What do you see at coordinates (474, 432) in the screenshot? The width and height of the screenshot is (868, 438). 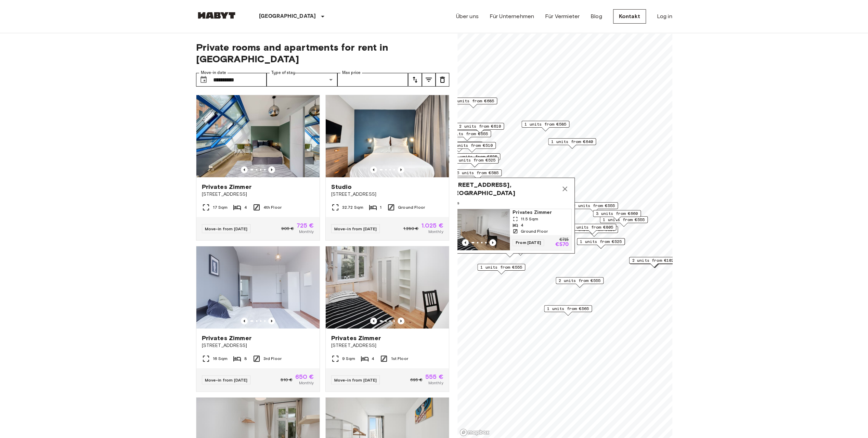 I see `a: Mapbox logo` at bounding box center [474, 432].